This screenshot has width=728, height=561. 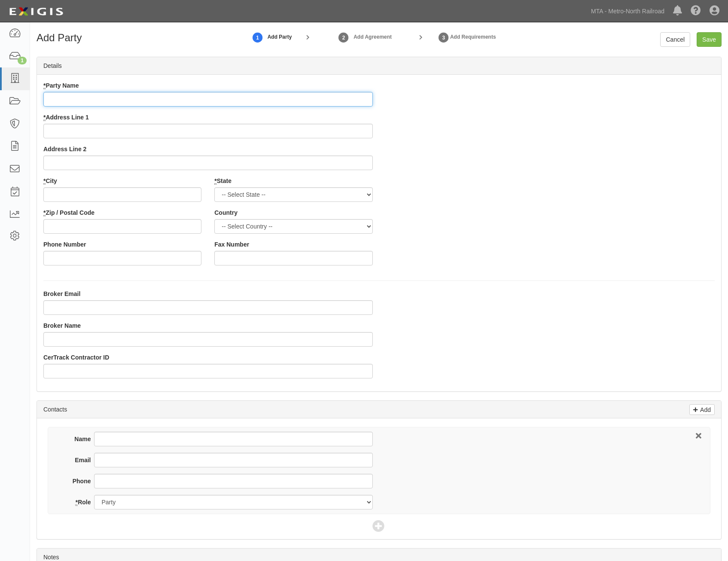 I want to click on input: Save, so click(x=709, y=39).